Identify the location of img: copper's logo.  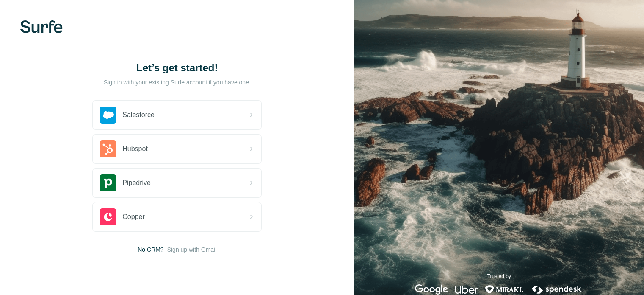
(108, 217).